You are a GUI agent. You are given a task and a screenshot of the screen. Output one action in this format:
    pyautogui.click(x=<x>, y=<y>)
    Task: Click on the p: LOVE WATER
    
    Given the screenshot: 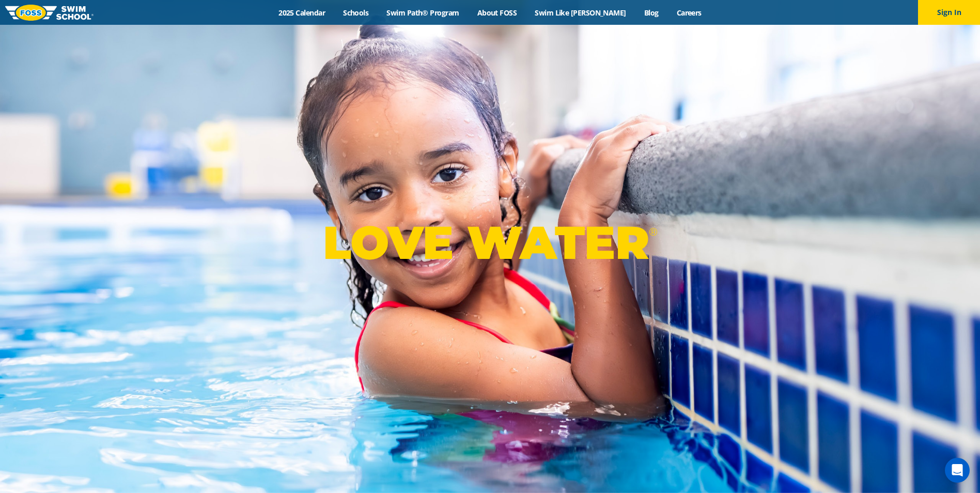 What is the action you would take?
    pyautogui.click(x=489, y=242)
    